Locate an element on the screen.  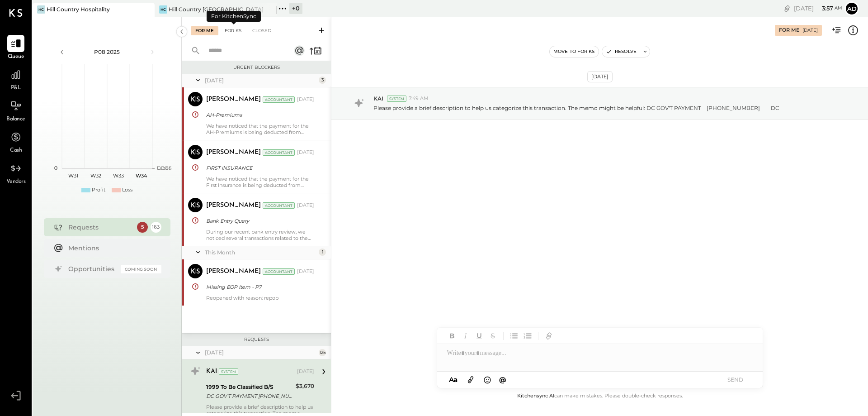
div: We have noticed that the payment for the First Insurance is being deducted from Dime Bank Account... is located at coordinates (260, 182).